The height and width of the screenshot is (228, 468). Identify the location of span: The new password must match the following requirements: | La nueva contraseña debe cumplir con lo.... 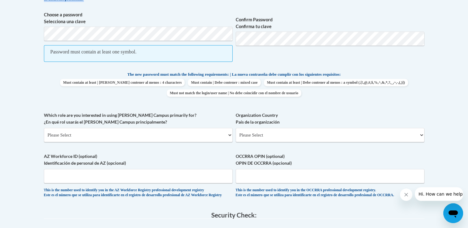
(234, 74).